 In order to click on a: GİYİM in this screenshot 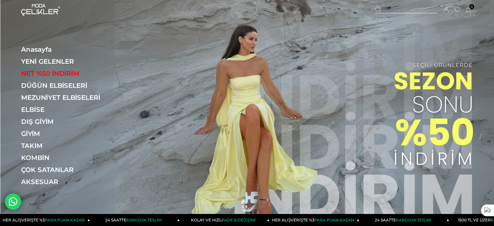, I will do `click(66, 134)`.